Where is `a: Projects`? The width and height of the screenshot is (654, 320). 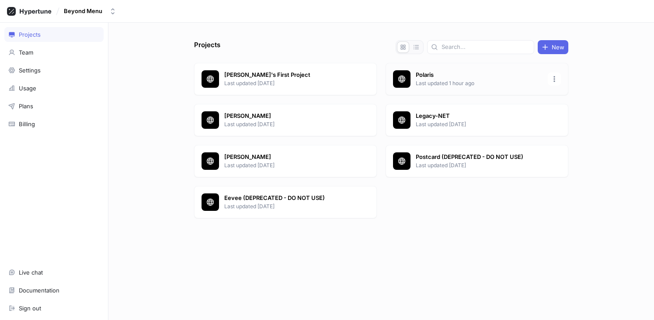
a: Projects is located at coordinates (54, 35).